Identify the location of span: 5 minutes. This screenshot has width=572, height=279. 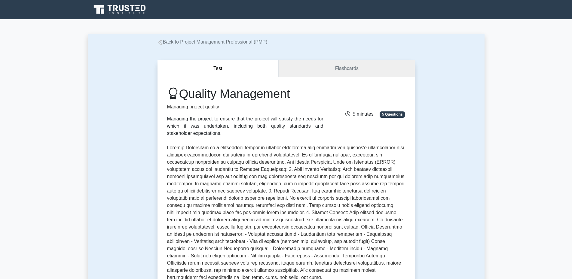
(359, 114).